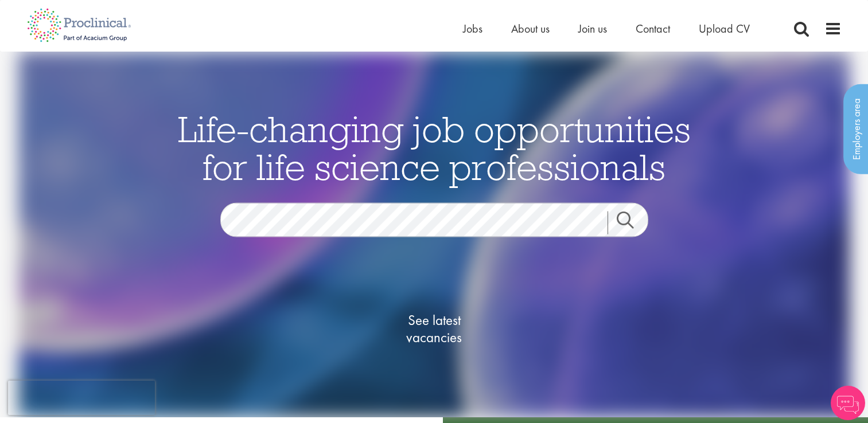  Describe the element at coordinates (434, 329) in the screenshot. I see `span: See latest vacancies` at that location.